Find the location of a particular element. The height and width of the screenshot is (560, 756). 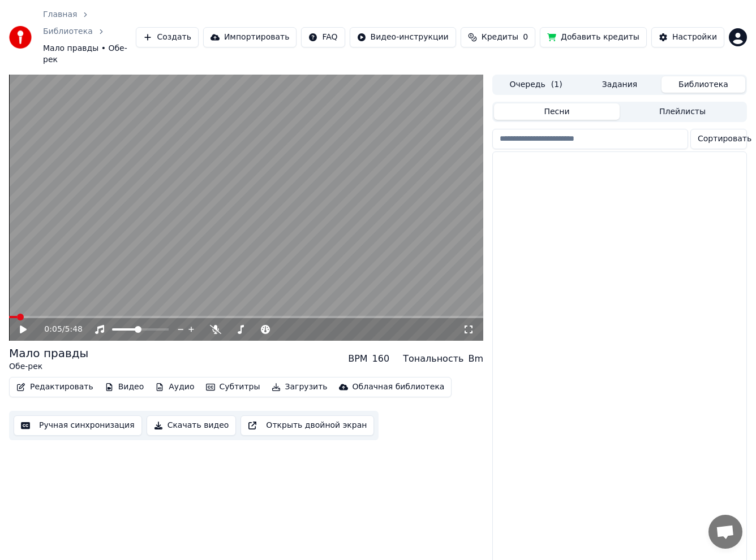

img: youka is located at coordinates (21, 37).